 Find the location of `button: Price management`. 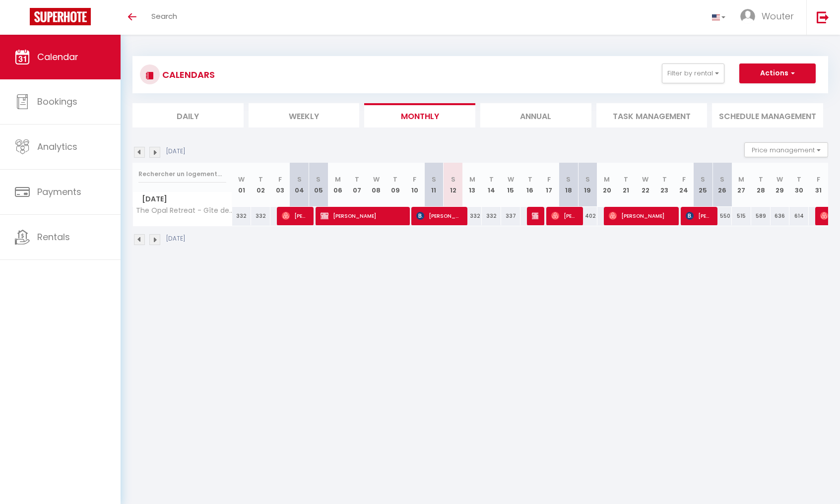

button: Price management is located at coordinates (786, 150).